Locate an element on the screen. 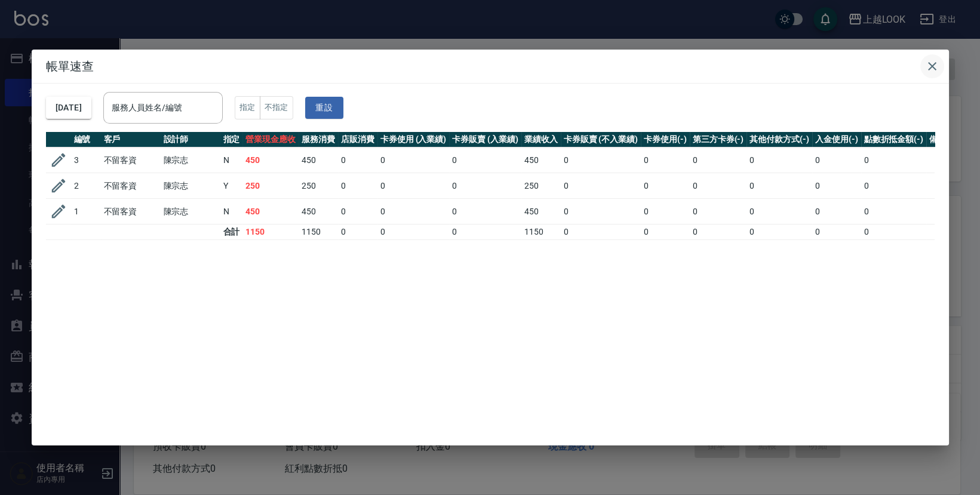 The image size is (980, 495). th: 卡券販賣 (不入業績) is located at coordinates (601, 140).